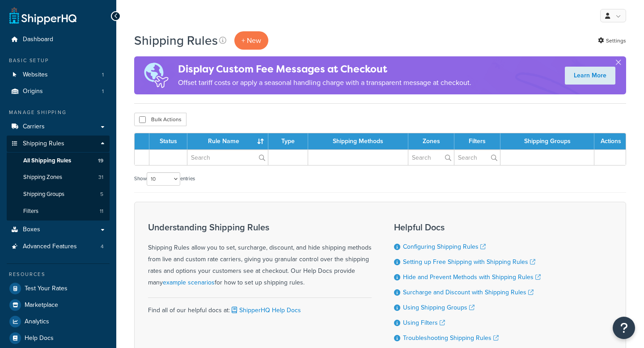  Describe the element at coordinates (325, 83) in the screenshot. I see `p: Offset tariff costs or apply a seasonal handling charge with a transparent message at checkout.` at that location.